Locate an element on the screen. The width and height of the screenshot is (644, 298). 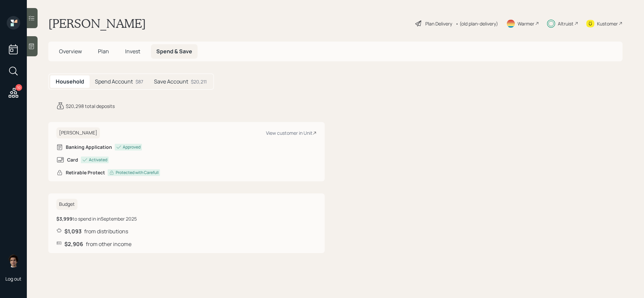
div: Approved is located at coordinates (132, 147).